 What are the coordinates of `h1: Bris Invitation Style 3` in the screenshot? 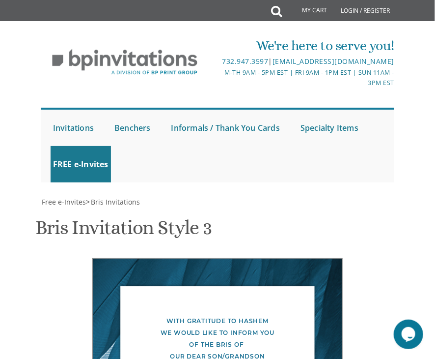 It's located at (123, 231).